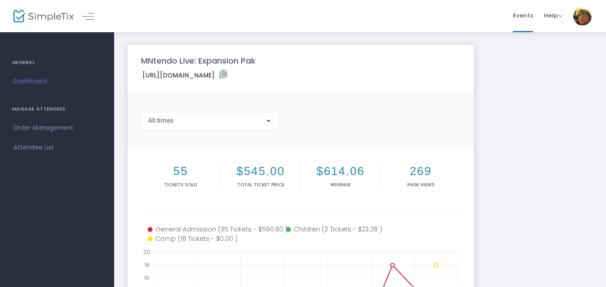  I want to click on p: Revenue, so click(340, 184).